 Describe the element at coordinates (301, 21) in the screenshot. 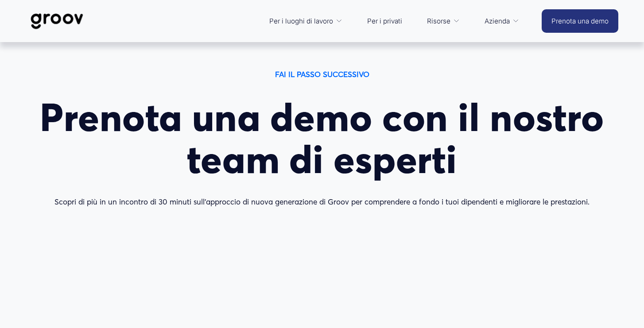

I see `font: Per i luoghi di lavoro` at that location.